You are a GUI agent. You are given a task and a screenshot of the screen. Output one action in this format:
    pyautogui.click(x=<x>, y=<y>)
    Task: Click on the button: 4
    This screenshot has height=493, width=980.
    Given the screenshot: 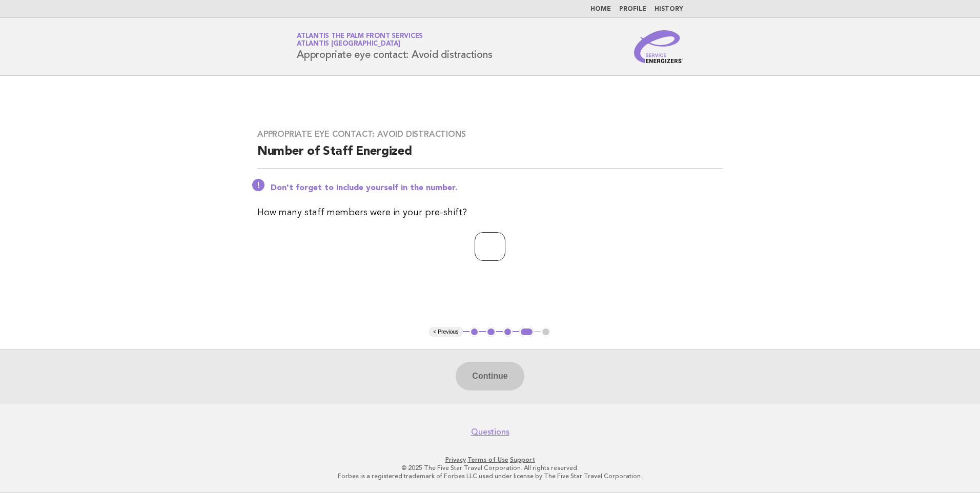 What is the action you would take?
    pyautogui.click(x=526, y=332)
    